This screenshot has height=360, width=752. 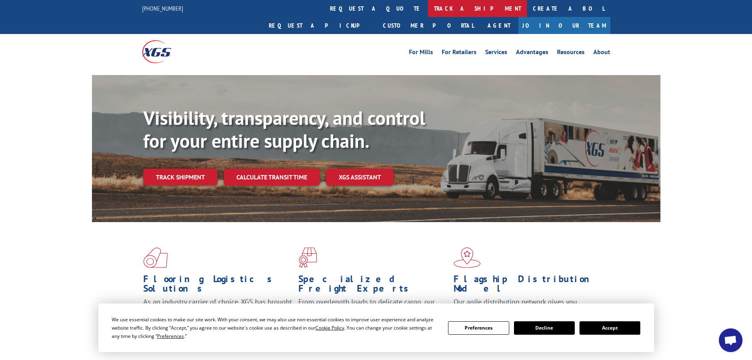 What do you see at coordinates (602, 53) in the screenshot?
I see `a: About` at bounding box center [602, 53].